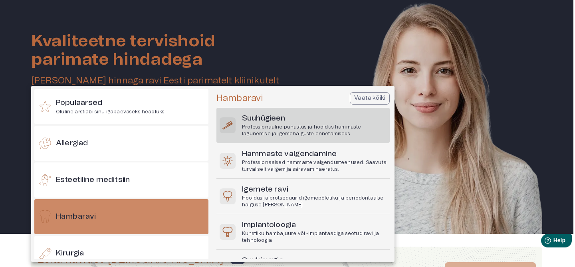 The image size is (575, 267). Describe the element at coordinates (370, 98) in the screenshot. I see `p: Vaata kõiki` at that location.